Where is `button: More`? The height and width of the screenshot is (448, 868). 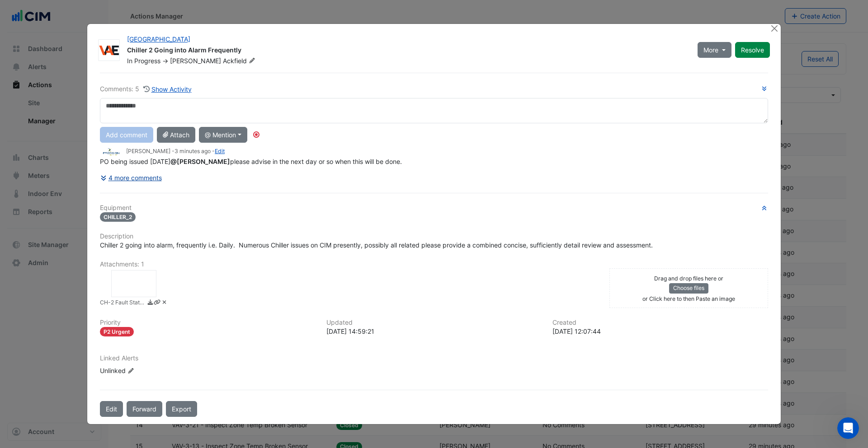
button: More is located at coordinates (714, 50).